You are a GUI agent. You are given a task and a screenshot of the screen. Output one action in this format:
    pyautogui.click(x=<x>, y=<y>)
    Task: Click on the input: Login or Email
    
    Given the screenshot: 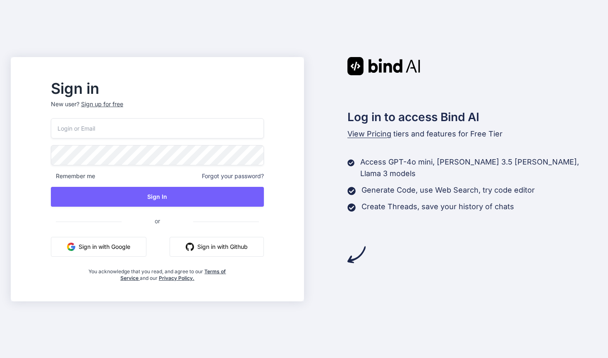 What is the action you would take?
    pyautogui.click(x=157, y=128)
    